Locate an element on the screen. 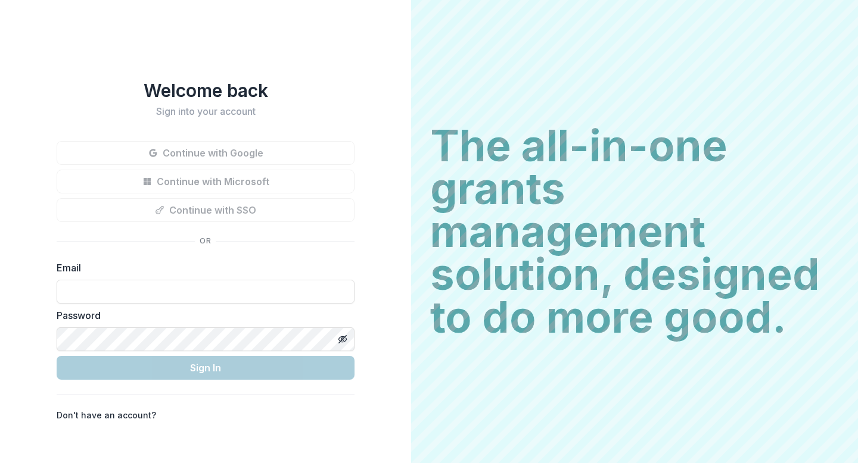 Image resolution: width=858 pixels, height=463 pixels. p: Don't have an account? is located at coordinates (106, 415).